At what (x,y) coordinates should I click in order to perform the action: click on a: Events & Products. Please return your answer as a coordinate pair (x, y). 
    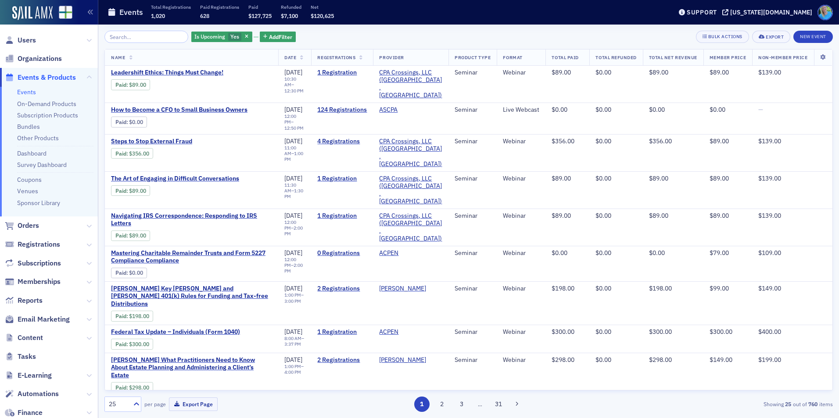
    Looking at the image, I should click on (40, 78).